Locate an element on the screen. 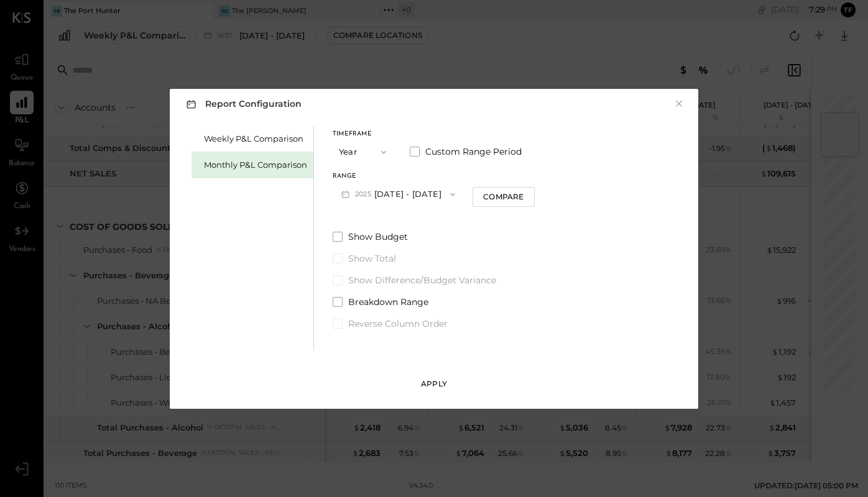 This screenshot has height=497, width=868. div: Monthly P&L Comparison is located at coordinates (256, 165).